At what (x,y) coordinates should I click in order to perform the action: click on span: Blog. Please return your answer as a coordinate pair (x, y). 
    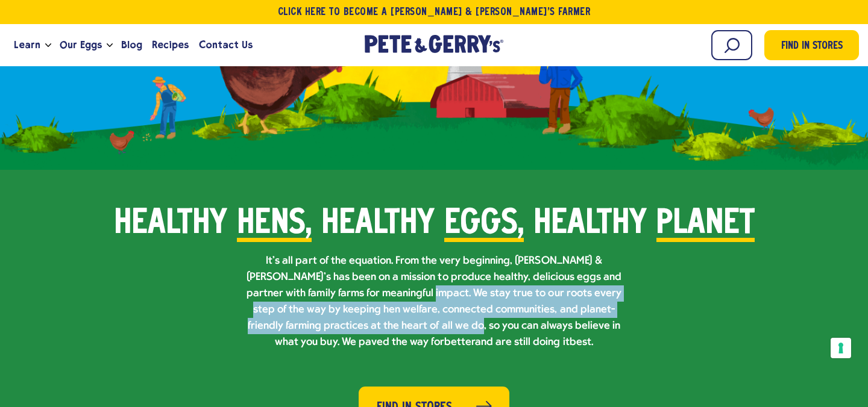
    Looking at the image, I should click on (131, 45).